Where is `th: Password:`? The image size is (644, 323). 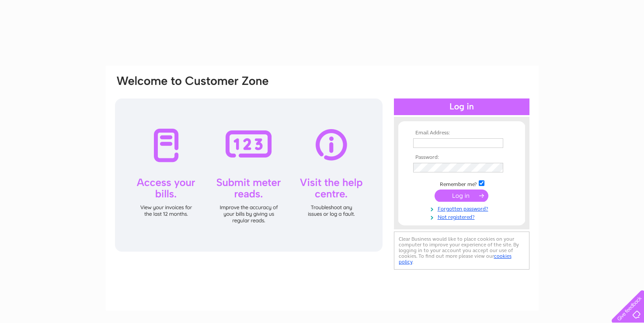
th: Password: is located at coordinates (462, 157).